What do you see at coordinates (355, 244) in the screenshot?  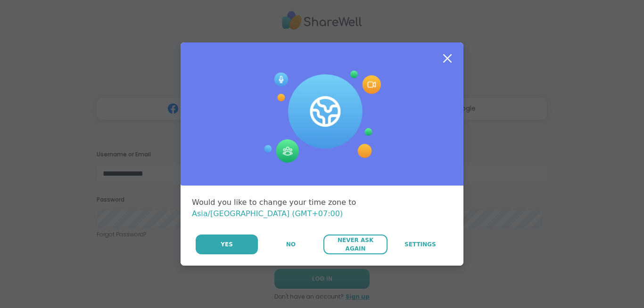 I see `button: Never Ask Again` at bounding box center [355, 244].